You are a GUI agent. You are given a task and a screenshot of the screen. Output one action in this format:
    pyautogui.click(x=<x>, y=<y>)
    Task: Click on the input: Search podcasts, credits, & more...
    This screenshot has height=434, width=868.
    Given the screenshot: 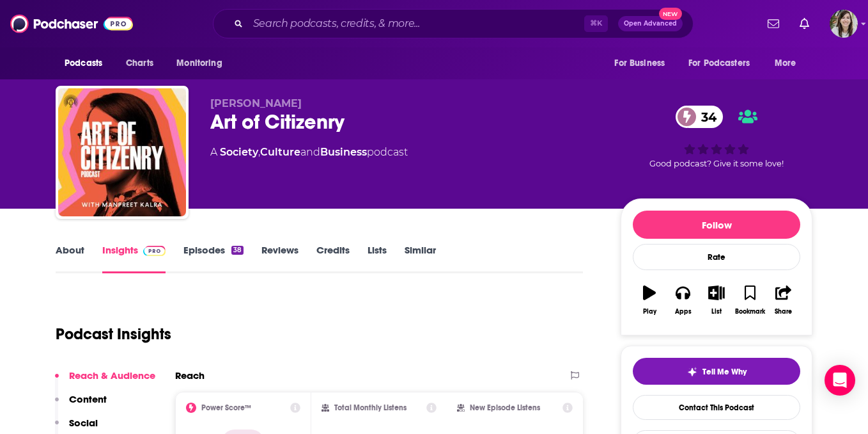 What is the action you would take?
    pyautogui.click(x=416, y=23)
    